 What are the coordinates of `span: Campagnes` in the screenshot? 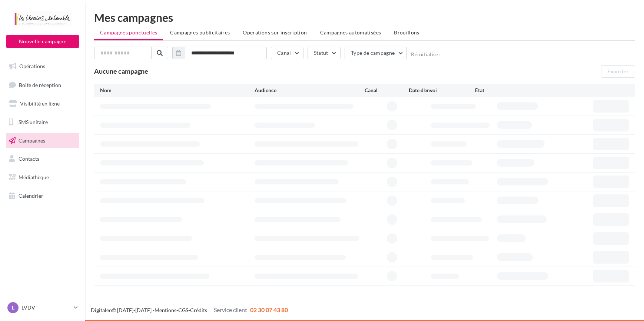 It's located at (32, 140).